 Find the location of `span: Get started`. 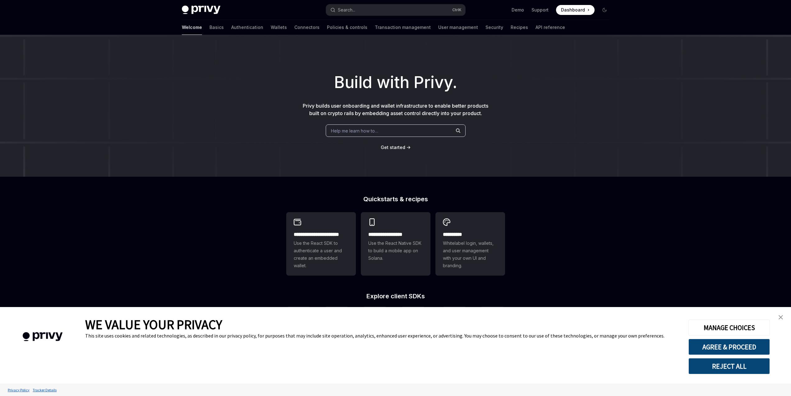

span: Get started is located at coordinates (393, 147).